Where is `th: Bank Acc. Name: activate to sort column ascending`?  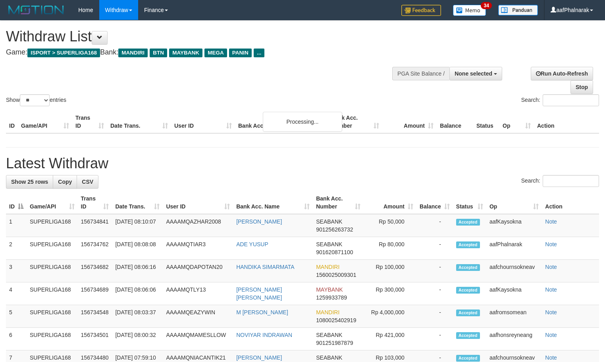 th: Bank Acc. Name: activate to sort column ascending is located at coordinates (273, 202).